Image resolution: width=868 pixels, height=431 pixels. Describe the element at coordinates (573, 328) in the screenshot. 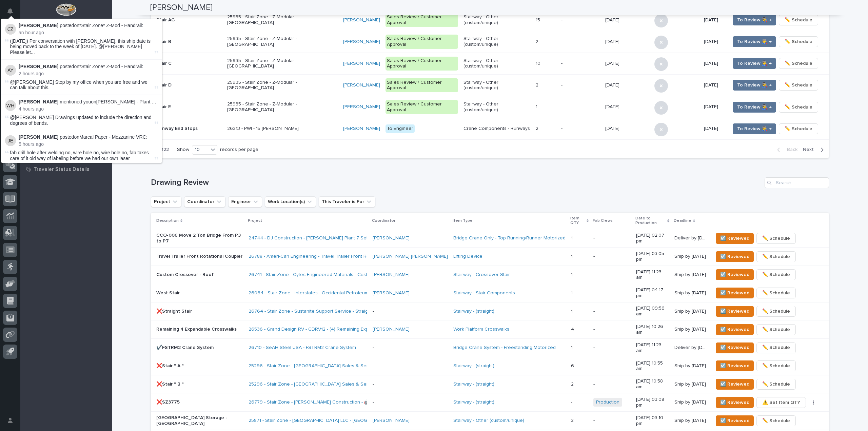

I see `p: 4` at that location.